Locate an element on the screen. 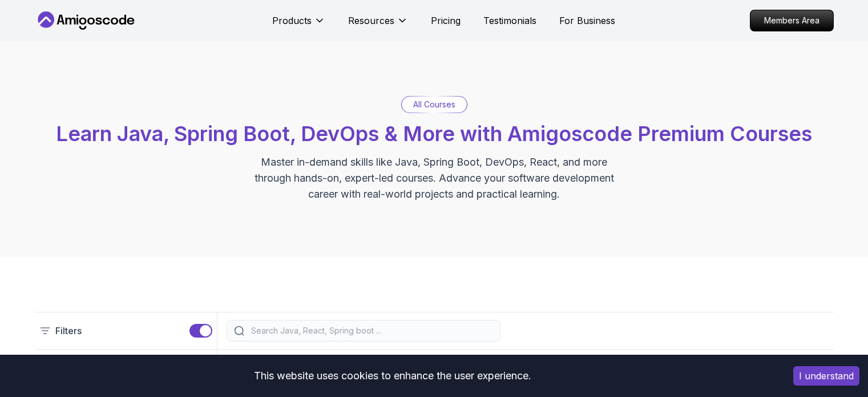 This screenshot has width=868, height=397. div: This website uses cookies to enhance the user experience. is located at coordinates (392, 376).